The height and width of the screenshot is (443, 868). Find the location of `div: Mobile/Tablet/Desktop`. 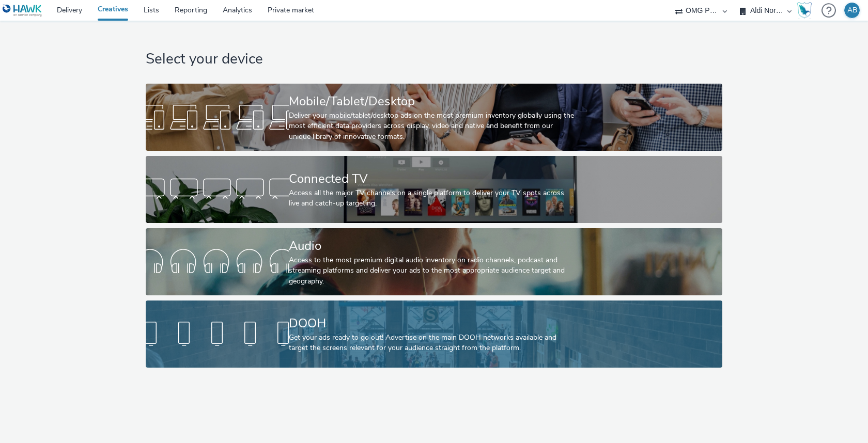

div: Mobile/Tablet/Desktop is located at coordinates (432, 101).